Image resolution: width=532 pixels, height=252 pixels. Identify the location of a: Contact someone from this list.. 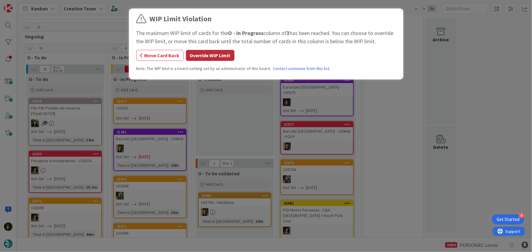
(302, 69).